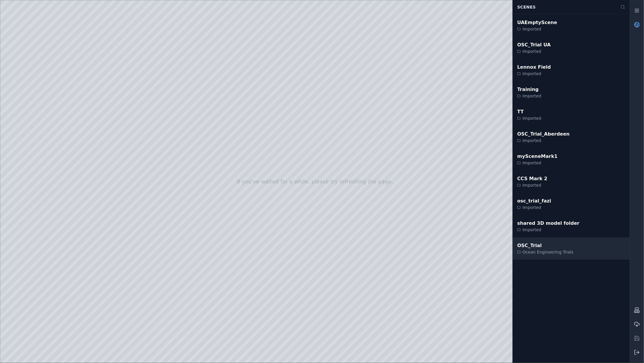 The height and width of the screenshot is (363, 644). I want to click on div: TT, so click(529, 112).